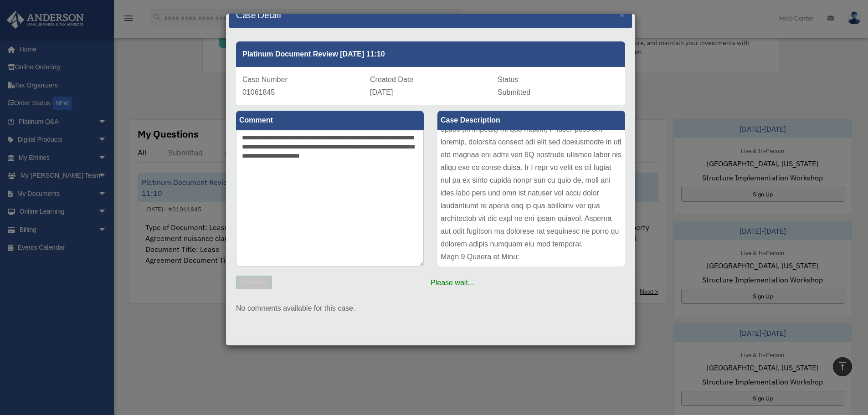 The height and width of the screenshot is (415, 868). What do you see at coordinates (330, 121) in the screenshot?
I see `label: Comment` at bounding box center [330, 121].